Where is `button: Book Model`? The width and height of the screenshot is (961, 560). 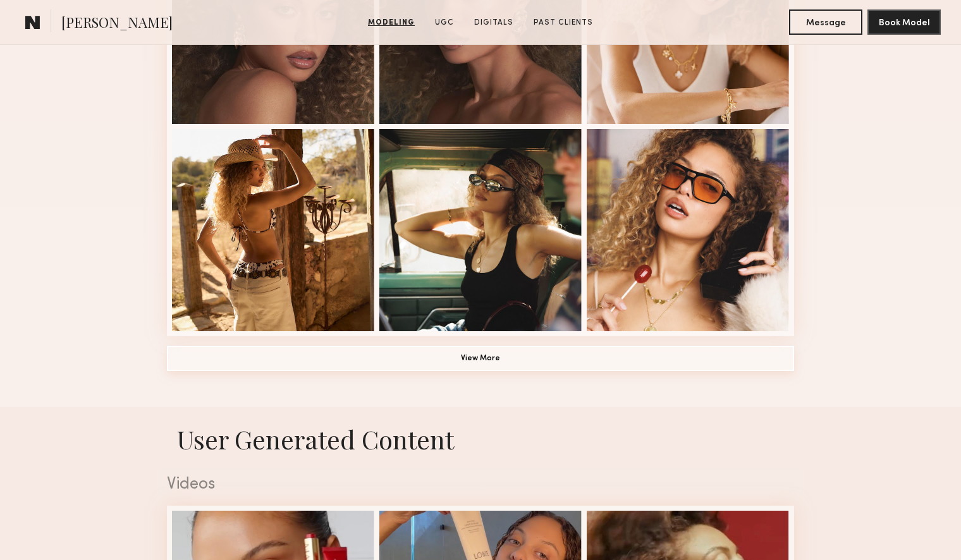 button: Book Model is located at coordinates (904, 22).